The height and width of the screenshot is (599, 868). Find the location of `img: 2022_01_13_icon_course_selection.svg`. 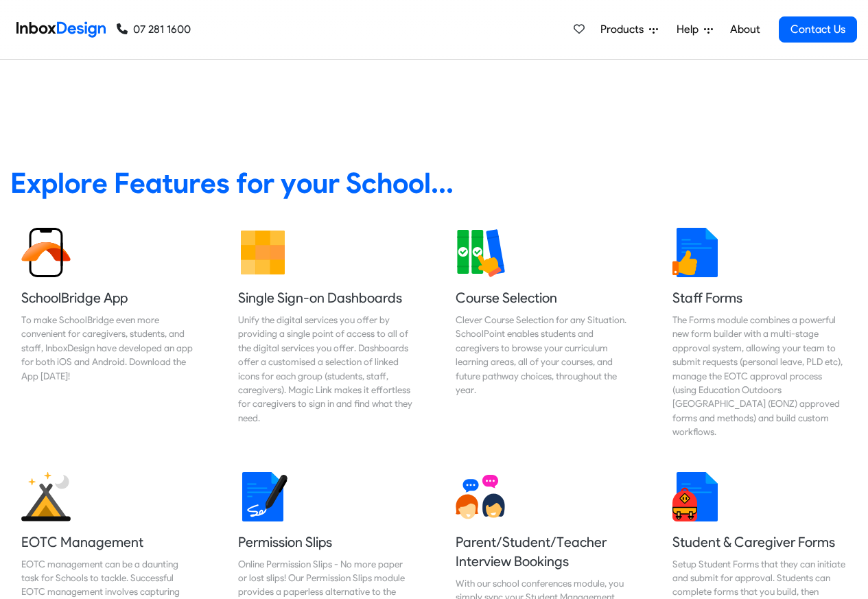

img: 2022_01_13_icon_course_selection.svg is located at coordinates (480, 253).